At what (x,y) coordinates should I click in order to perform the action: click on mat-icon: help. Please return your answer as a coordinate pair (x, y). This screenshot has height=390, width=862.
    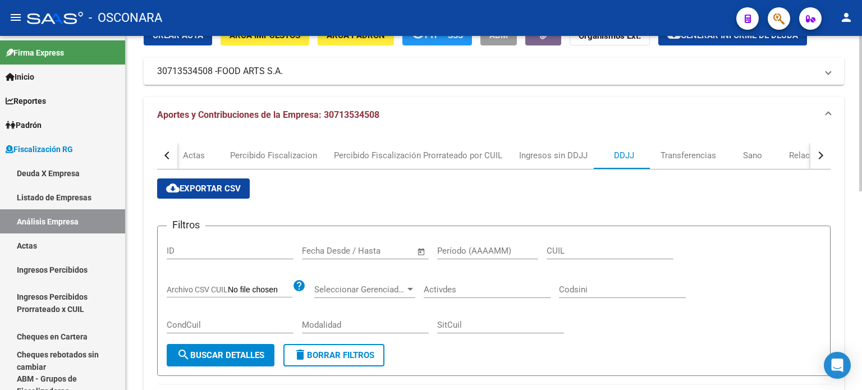
    Looking at the image, I should click on (299, 286).